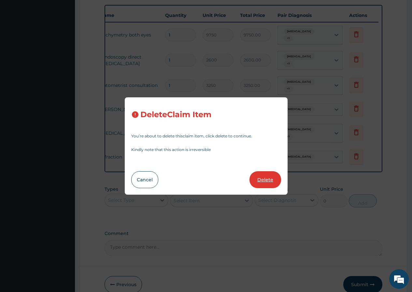  Describe the element at coordinates (72, 41) in the screenshot. I see `div: Chat with us now` at that location.